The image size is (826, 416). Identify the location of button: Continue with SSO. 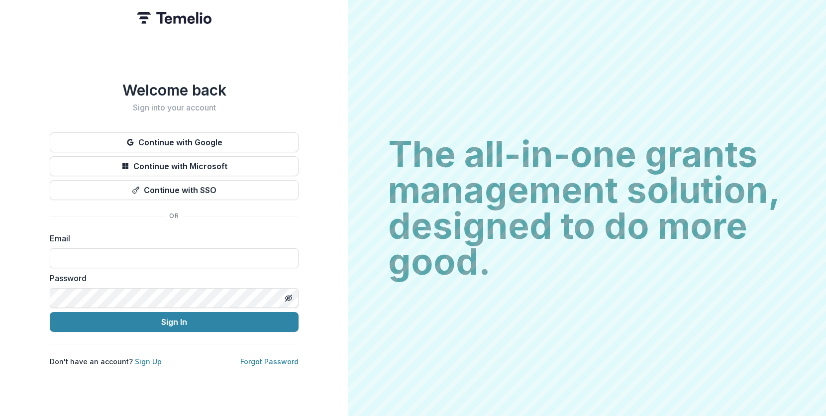
(174, 190).